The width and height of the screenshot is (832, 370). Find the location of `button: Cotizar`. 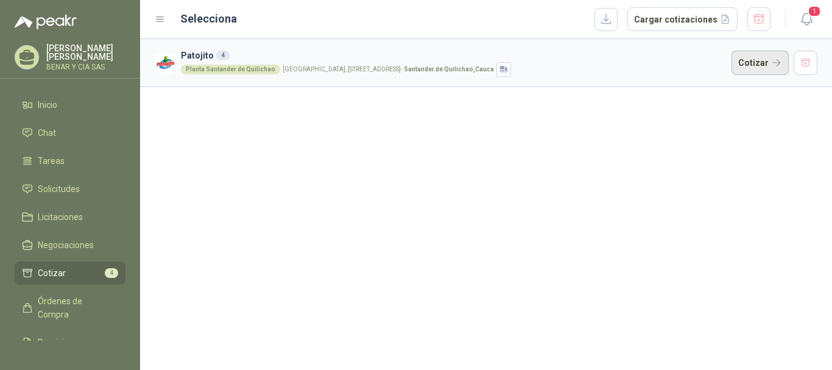

button: Cotizar is located at coordinates (760, 63).